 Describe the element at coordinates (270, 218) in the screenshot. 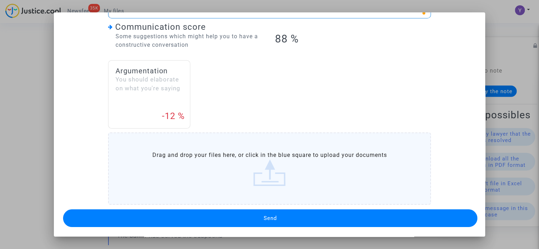

I see `span: Send` at that location.